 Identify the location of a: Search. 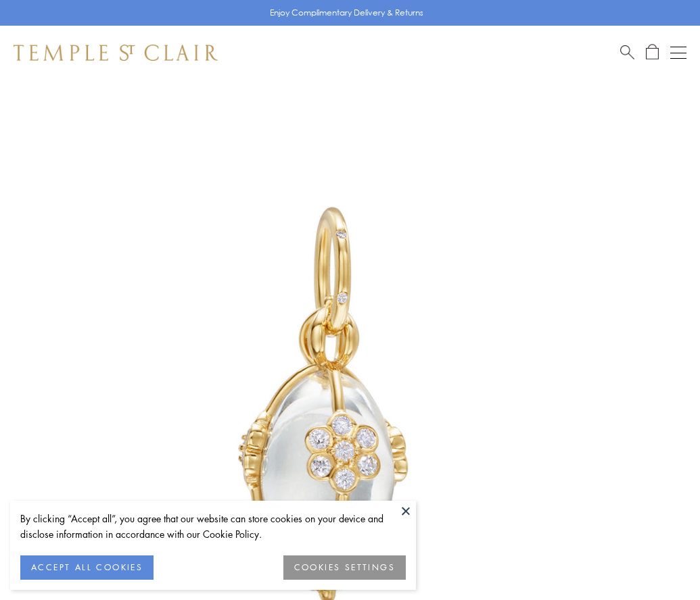
(627, 52).